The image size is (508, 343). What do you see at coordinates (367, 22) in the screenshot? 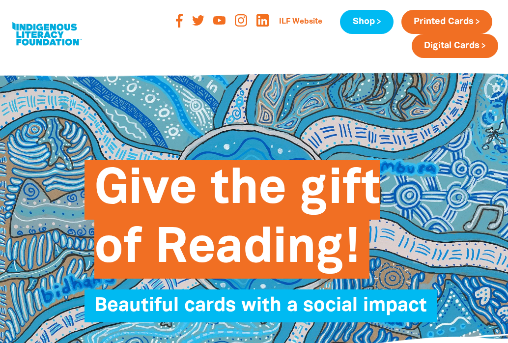
I see `a: Shop` at bounding box center [367, 22].